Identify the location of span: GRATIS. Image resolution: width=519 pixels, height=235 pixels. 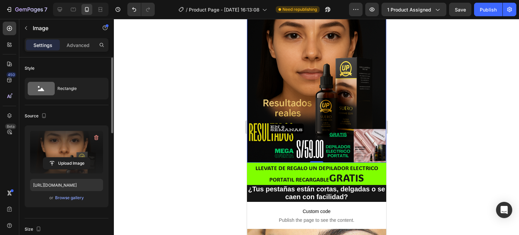
(99, 159).